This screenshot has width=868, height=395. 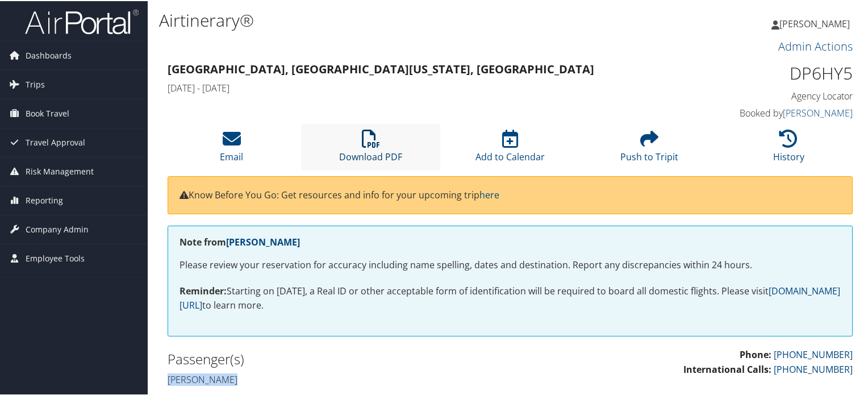 I want to click on span: Company Admin, so click(x=56, y=229).